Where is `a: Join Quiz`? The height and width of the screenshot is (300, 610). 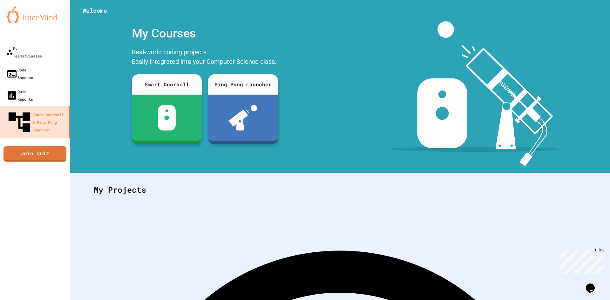 a: Join Quiz is located at coordinates (35, 154).